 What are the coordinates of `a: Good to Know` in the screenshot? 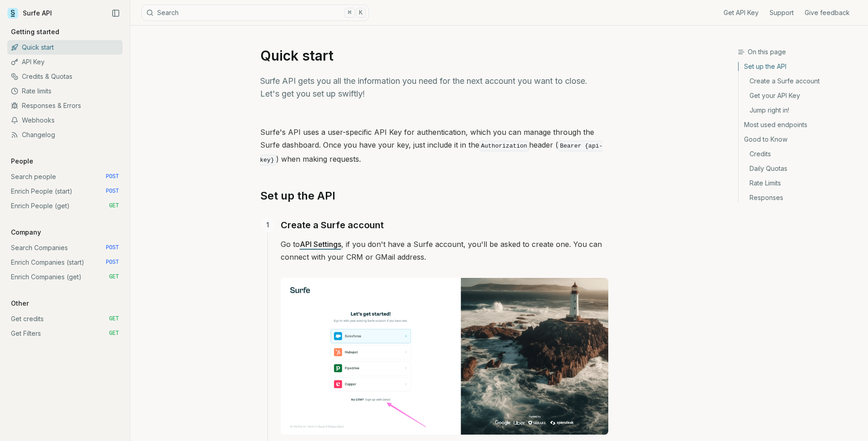 It's located at (799, 139).